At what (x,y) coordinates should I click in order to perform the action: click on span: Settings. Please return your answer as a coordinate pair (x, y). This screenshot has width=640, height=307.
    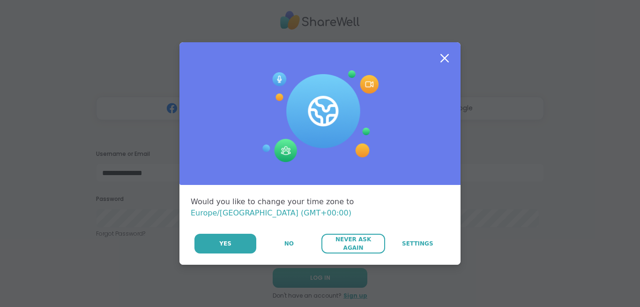
    Looking at the image, I should click on (418, 243).